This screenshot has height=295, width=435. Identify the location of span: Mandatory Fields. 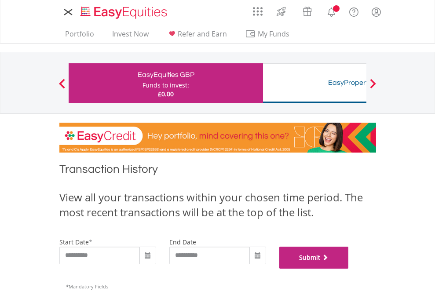
(87, 287).